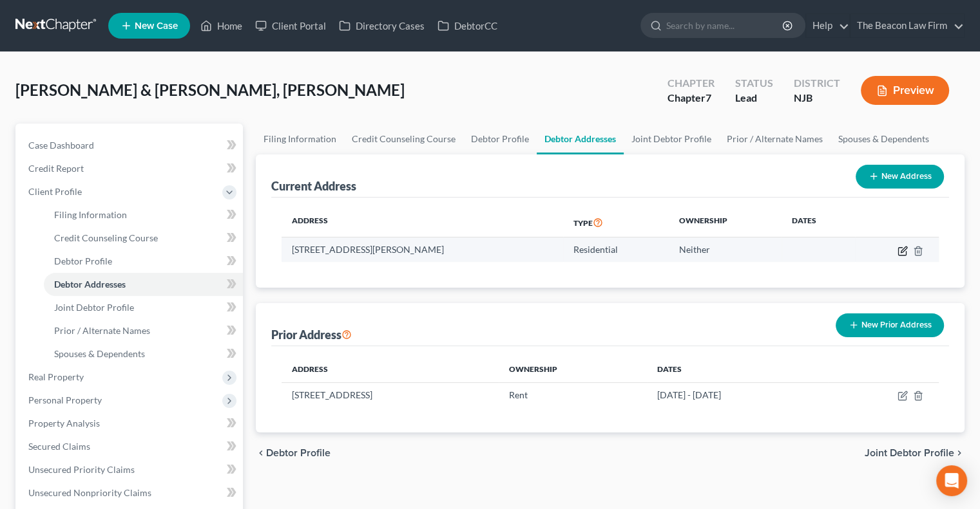  I want to click on span: Personal Property, so click(65, 400).